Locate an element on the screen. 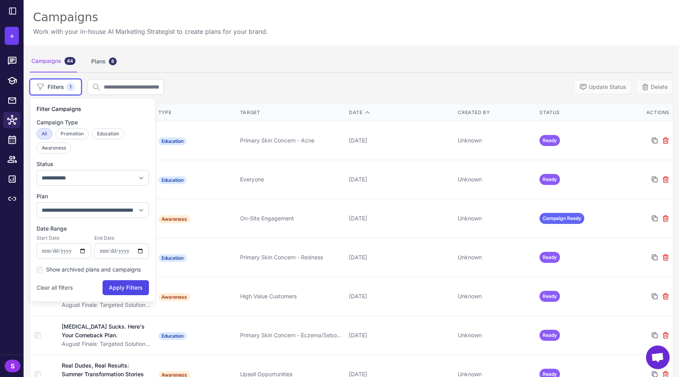  label: Status is located at coordinates (93, 164).